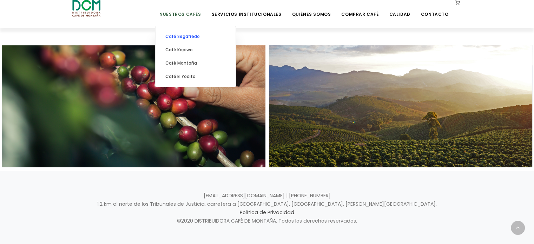 This screenshot has height=244, width=534. Describe the element at coordinates (195, 76) in the screenshot. I see `a: Café El Yodito` at that location.